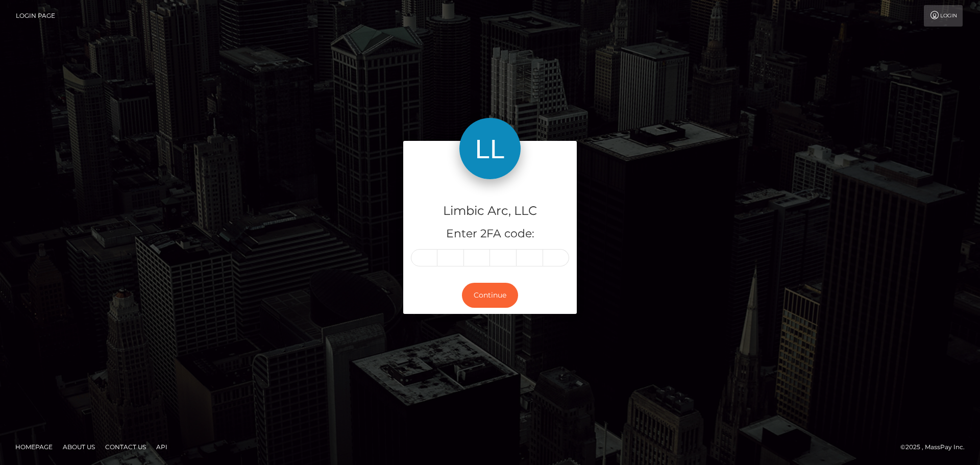 This screenshot has height=465, width=980. I want to click on button: Continue, so click(490, 295).